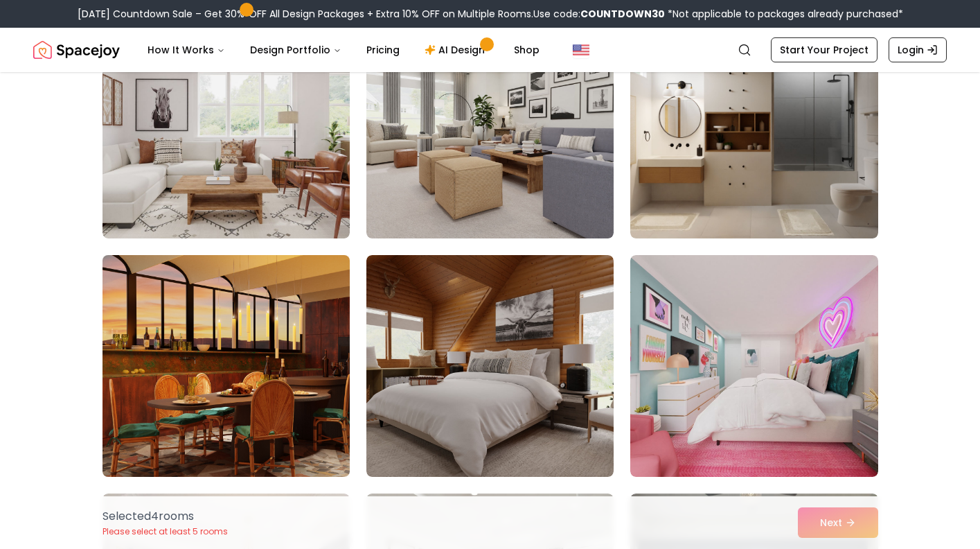  What do you see at coordinates (581, 50) in the screenshot?
I see `img: United States` at bounding box center [581, 50].